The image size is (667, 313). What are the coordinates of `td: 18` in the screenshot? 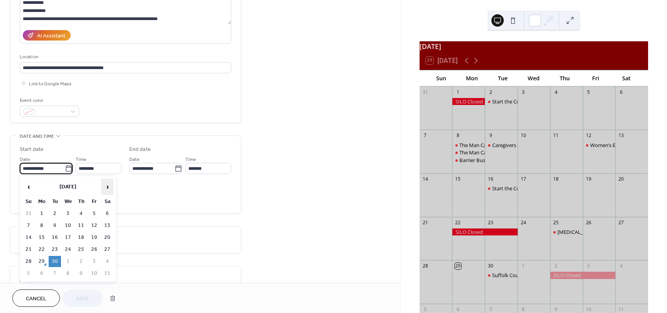 It's located at (81, 237).